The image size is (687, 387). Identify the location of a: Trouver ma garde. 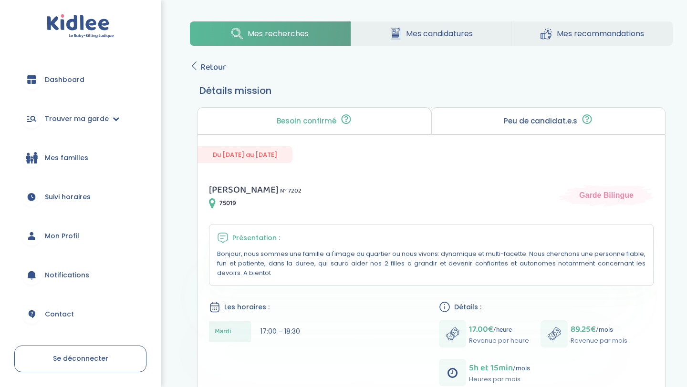
(80, 119).